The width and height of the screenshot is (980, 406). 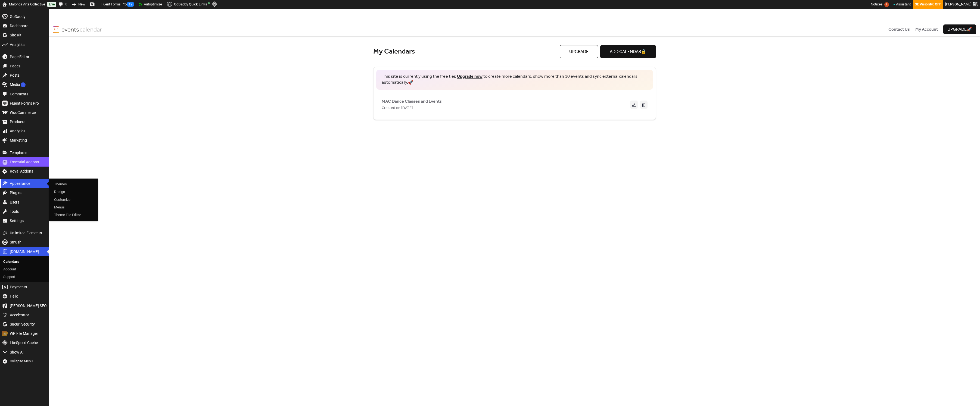 I want to click on a: My Account, so click(x=926, y=29).